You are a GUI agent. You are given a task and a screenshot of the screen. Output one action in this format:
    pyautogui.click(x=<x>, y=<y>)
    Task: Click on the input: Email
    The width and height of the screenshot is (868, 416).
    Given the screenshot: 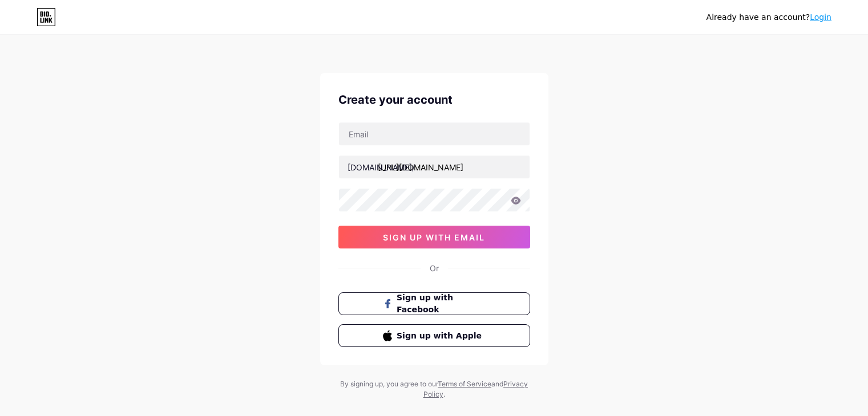 What is the action you would take?
    pyautogui.click(x=434, y=134)
    